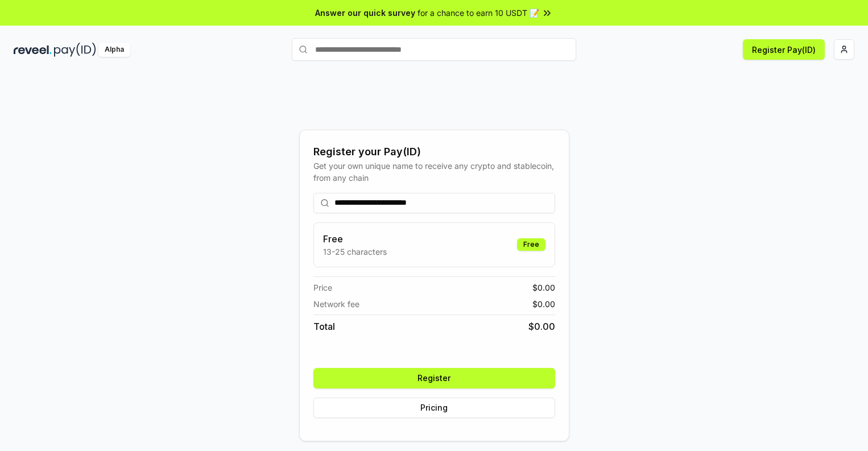  I want to click on span: Total, so click(324, 327).